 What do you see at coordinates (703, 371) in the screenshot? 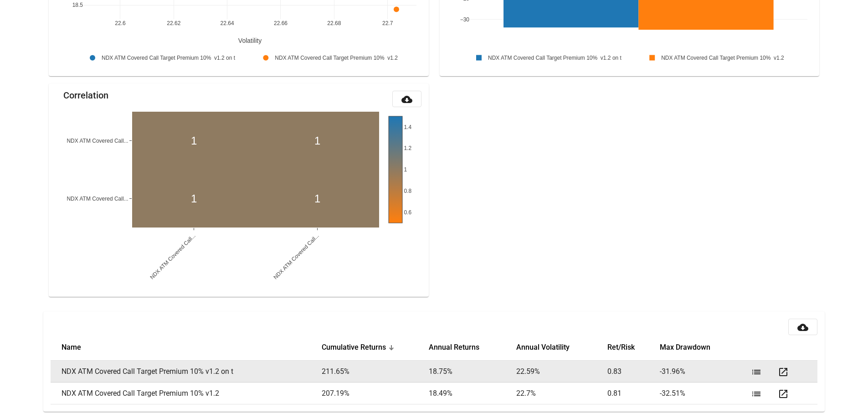
I see `td: -31.96 %` at bounding box center [703, 371].